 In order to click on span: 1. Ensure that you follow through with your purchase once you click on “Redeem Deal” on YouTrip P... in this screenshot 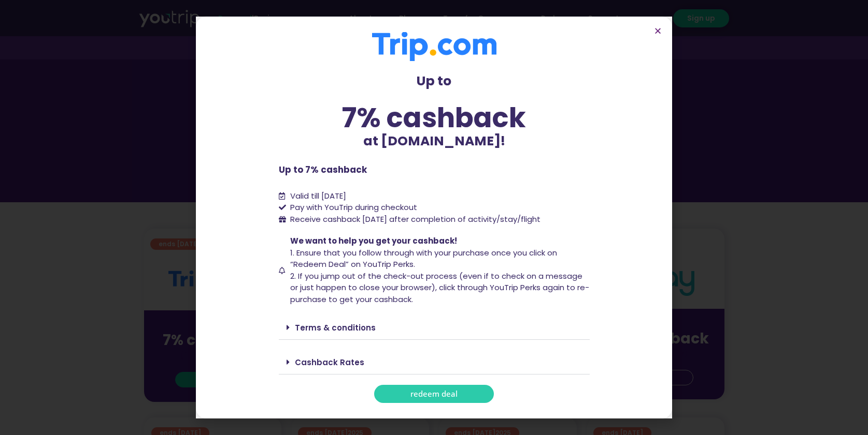, I will do `click(423, 259)`.